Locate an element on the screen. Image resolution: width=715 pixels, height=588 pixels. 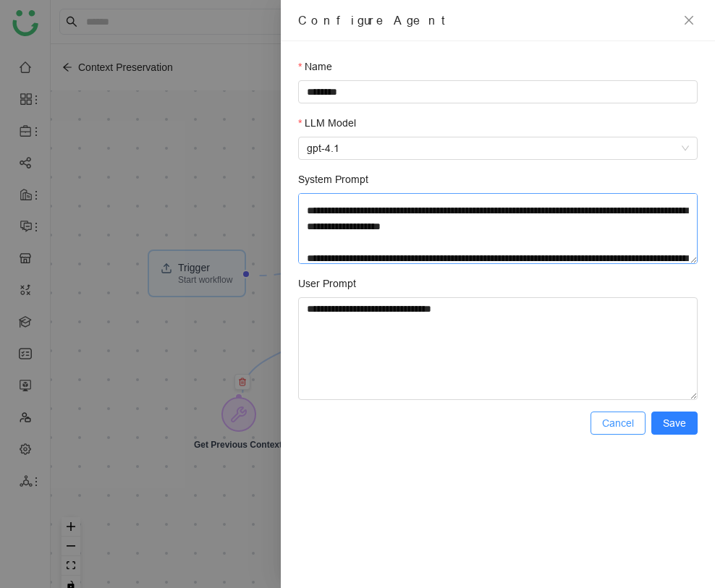
label: LLM Model is located at coordinates (327, 123).